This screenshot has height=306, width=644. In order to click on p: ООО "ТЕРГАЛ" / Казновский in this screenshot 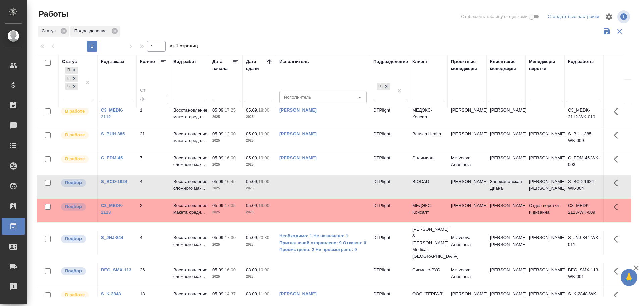, I will do `click(429, 297)`.